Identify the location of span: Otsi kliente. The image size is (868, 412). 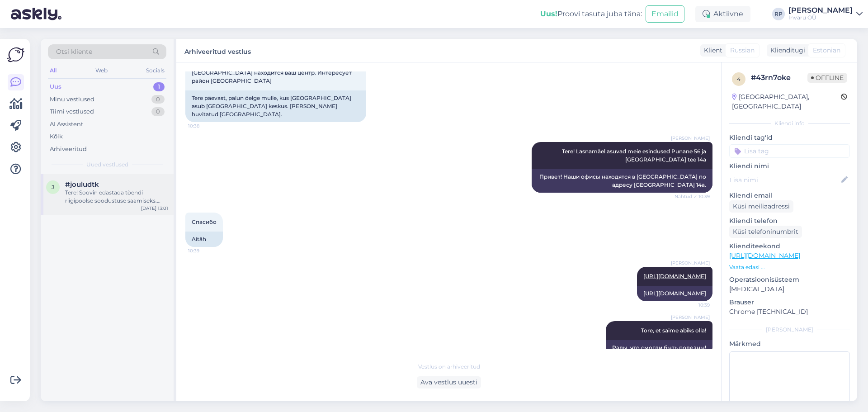
(74, 52).